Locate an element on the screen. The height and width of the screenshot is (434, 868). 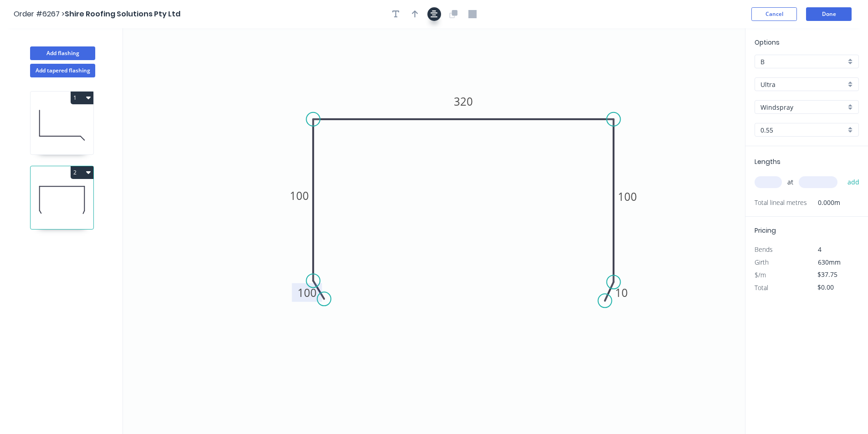
input: Colour is located at coordinates (803, 107).